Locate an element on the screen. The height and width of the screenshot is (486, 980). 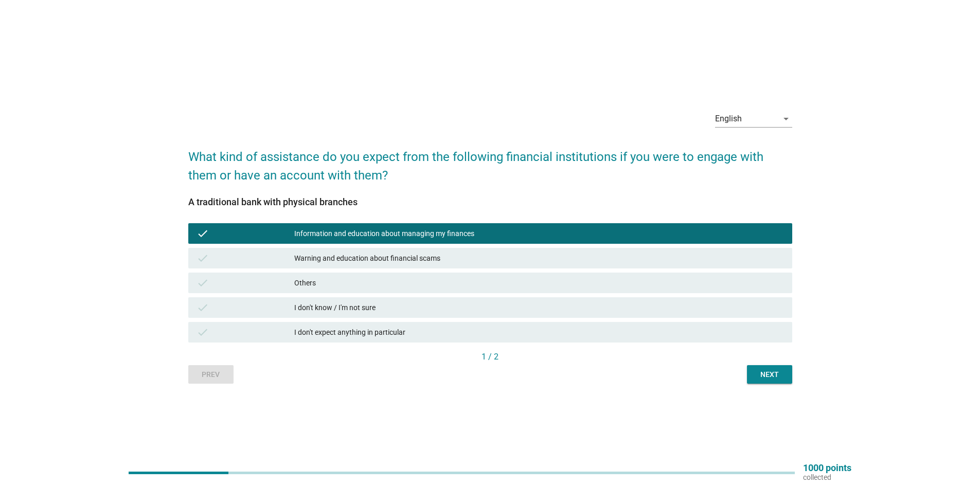
h2: What kind of assistance do you expect from the following financial institutions if you were to en... is located at coordinates (490, 161).